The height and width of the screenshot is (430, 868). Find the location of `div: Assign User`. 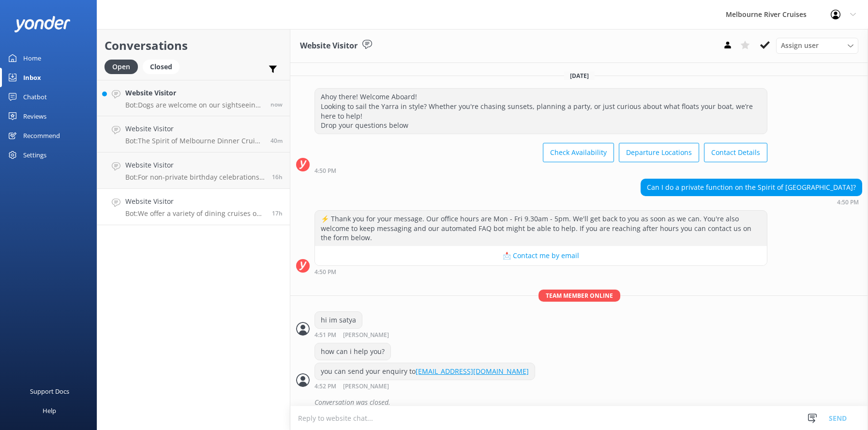

div: Assign User is located at coordinates (818, 46).